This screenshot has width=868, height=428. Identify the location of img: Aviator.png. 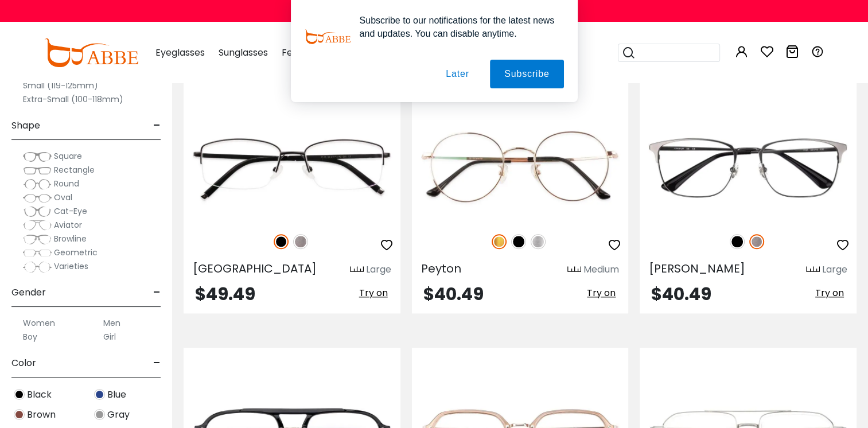
(37, 225).